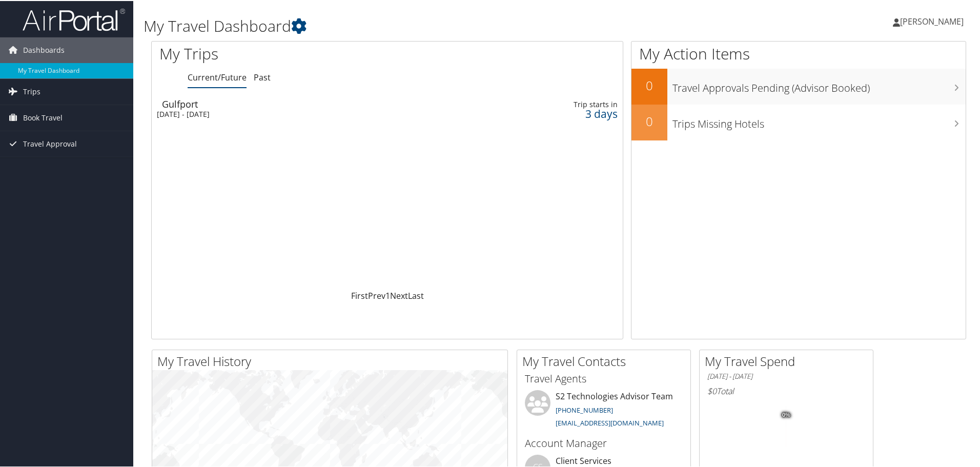 This screenshot has height=467, width=980. Describe the element at coordinates (604, 443) in the screenshot. I see `h3: Account Manager` at that location.